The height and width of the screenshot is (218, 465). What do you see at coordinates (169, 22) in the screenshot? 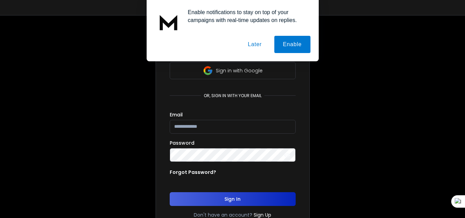
I see `img: notification icon` at bounding box center [169, 22].